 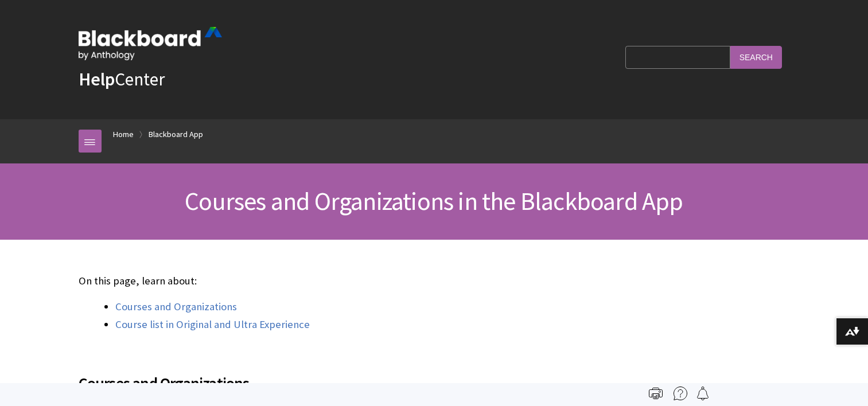 What do you see at coordinates (150, 44) in the screenshot?
I see `img: Blackboard by Anthology` at bounding box center [150, 44].